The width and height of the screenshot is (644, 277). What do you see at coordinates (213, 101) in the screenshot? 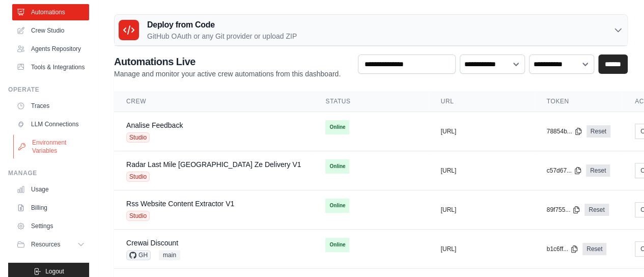
I see `th: Crew` at bounding box center [213, 101].